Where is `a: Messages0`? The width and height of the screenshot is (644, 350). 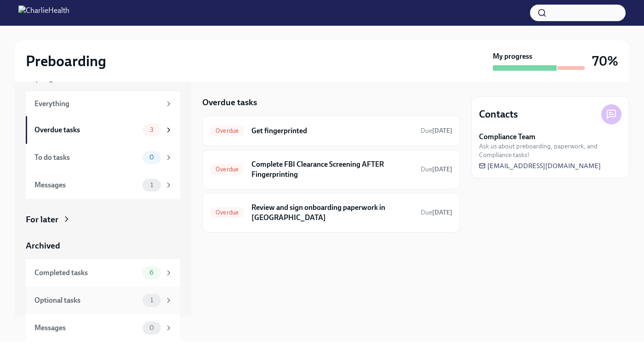
a: Messages0 is located at coordinates (103, 328).